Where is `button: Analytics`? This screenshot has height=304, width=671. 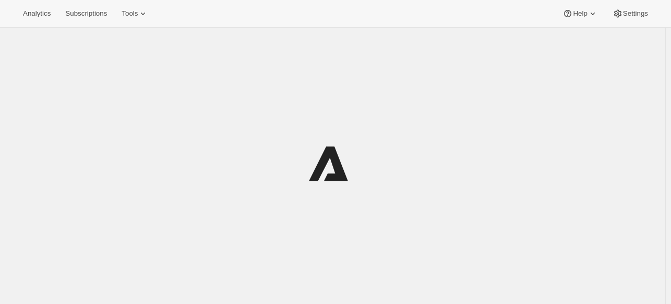
button: Analytics is located at coordinates (37, 14).